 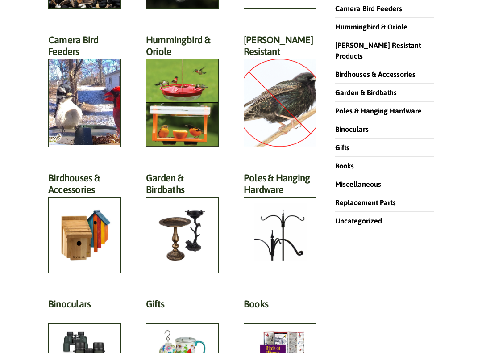 What do you see at coordinates (369, 8) in the screenshot?
I see `a: Camera Bird Feeders` at bounding box center [369, 8].